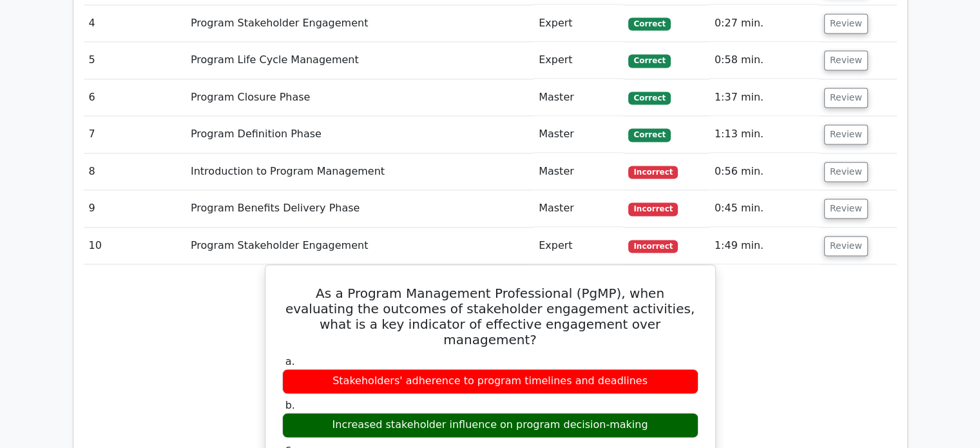 This screenshot has width=980, height=448. What do you see at coordinates (359, 60) in the screenshot?
I see `td: Program Life Cycle Management` at bounding box center [359, 60].